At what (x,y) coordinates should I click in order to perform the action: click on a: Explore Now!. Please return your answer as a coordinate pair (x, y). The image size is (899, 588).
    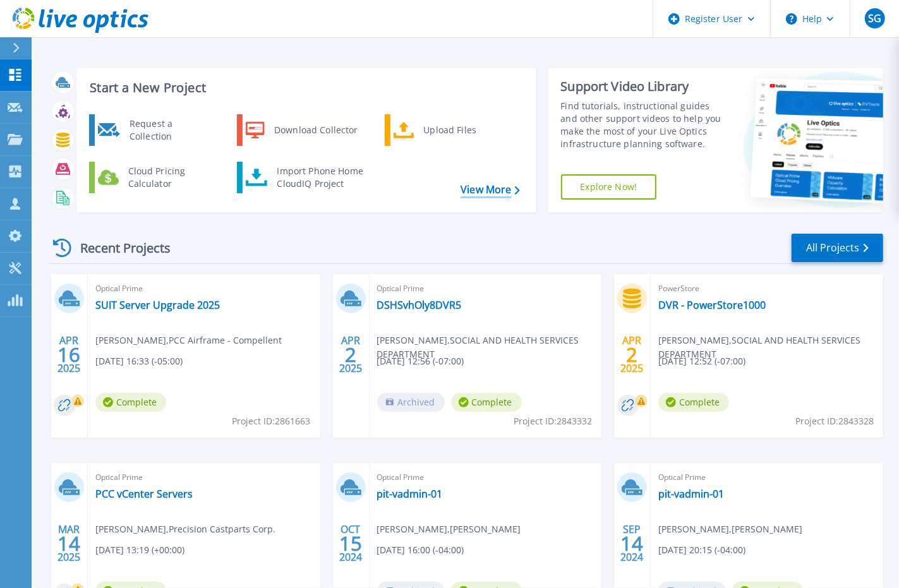
    Looking at the image, I should click on (609, 187).